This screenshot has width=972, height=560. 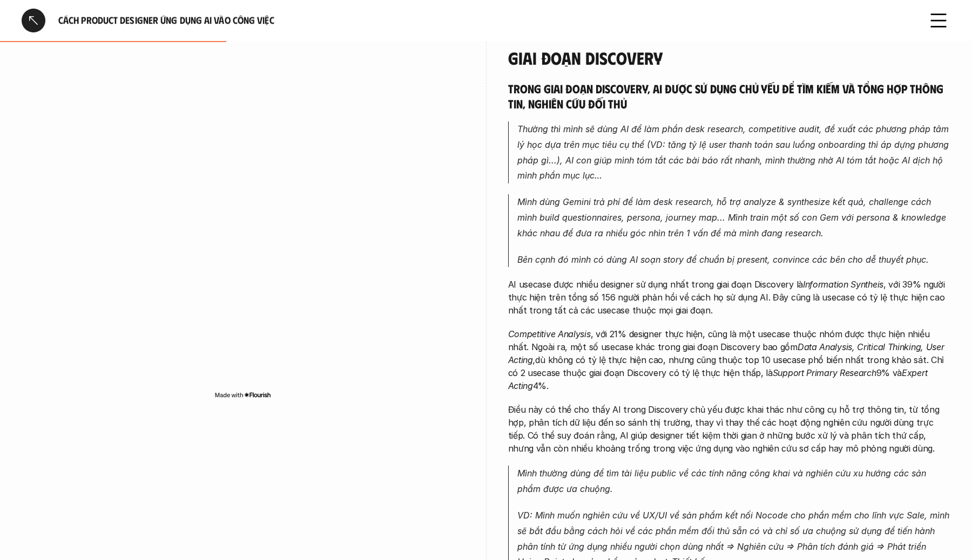 What do you see at coordinates (734, 152) in the screenshot?
I see `em: Thường thì mình sẽ dùng AI để làm phần desk research, competitive audit, đề xuất các phương pháp ...` at bounding box center [734, 152].